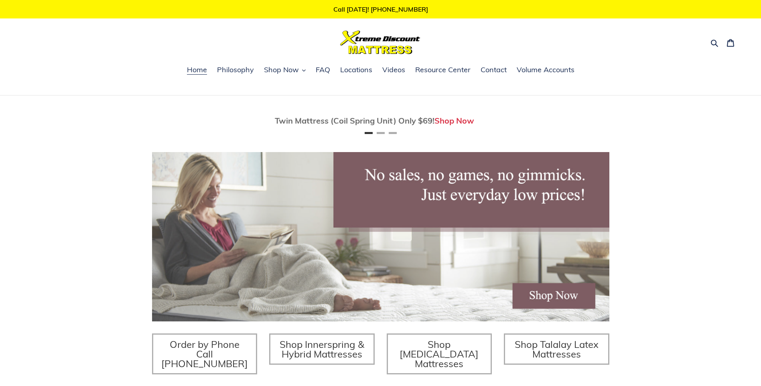  I want to click on a: Videos, so click(394, 70).